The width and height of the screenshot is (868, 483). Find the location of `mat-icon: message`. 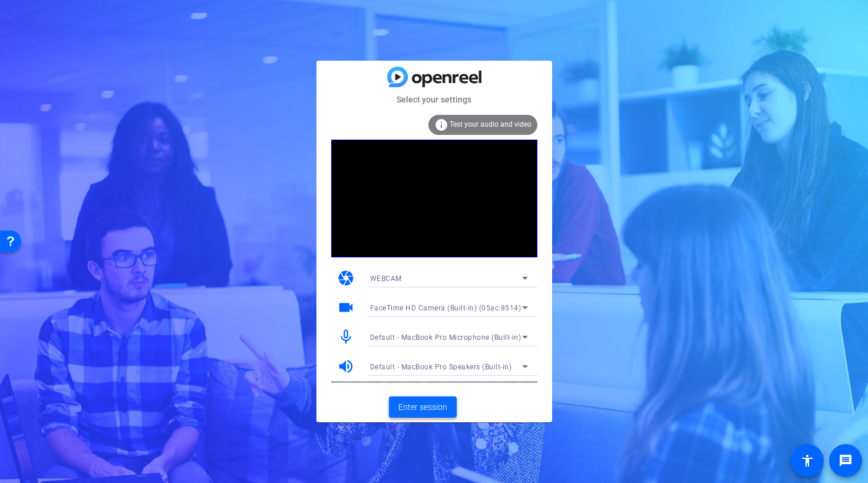

mat-icon: message is located at coordinates (845, 461).